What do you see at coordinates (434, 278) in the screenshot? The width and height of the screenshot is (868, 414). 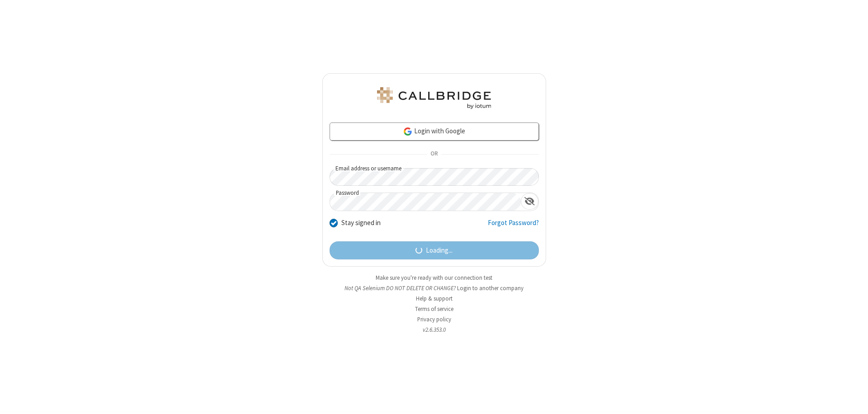 I see `a: Make sure you're ready with our connection test` at bounding box center [434, 278].